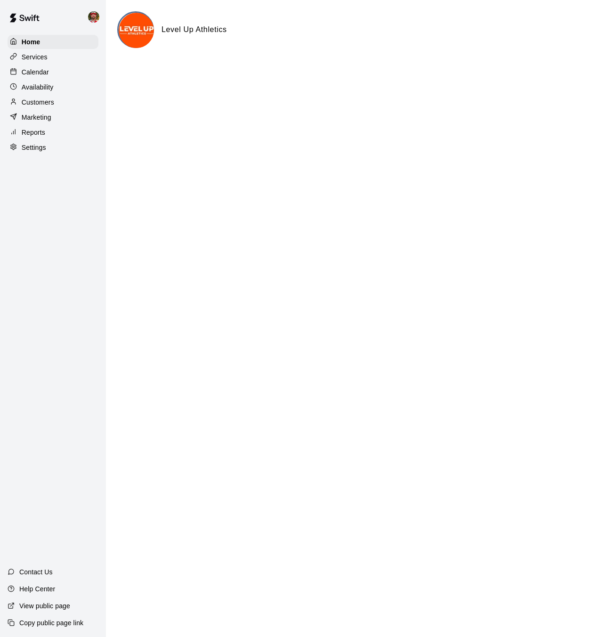  What do you see at coordinates (53, 102) in the screenshot?
I see `a: Customers` at bounding box center [53, 102].